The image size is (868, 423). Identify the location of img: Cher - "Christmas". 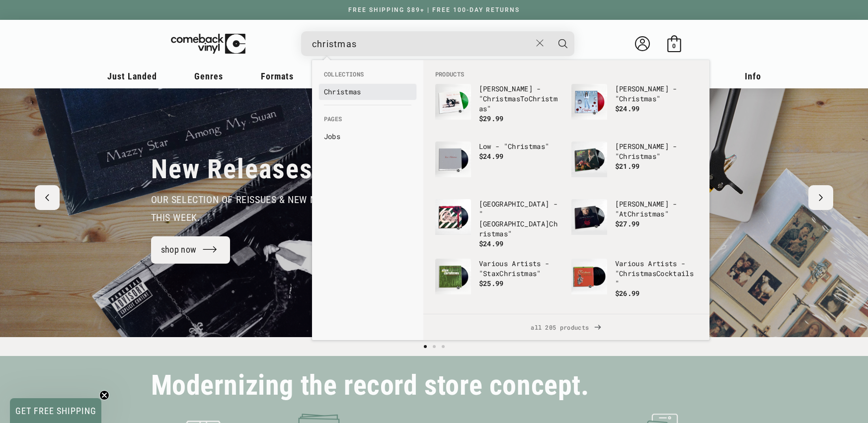
(589, 102).